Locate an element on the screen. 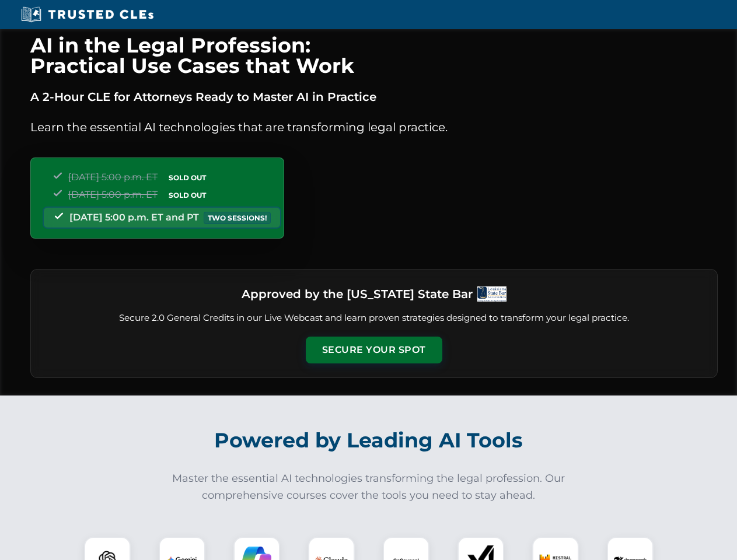 This screenshot has height=560, width=737. p: Master the essential AI technologies transforming the legal profession. Our comprehensive courses... is located at coordinates (368, 487).